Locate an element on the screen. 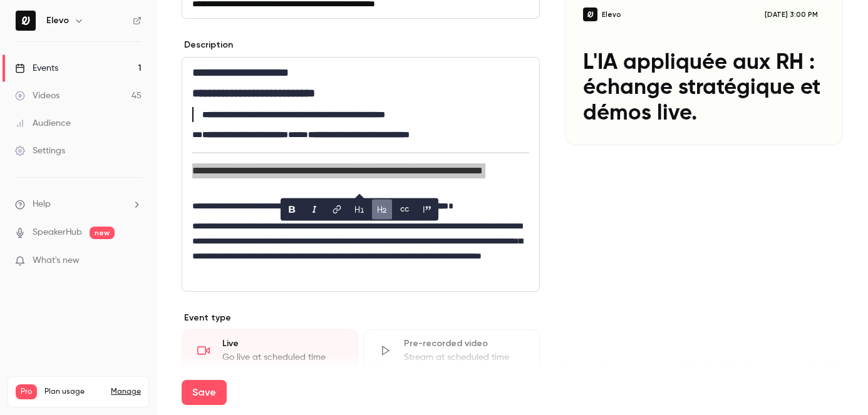 The image size is (868, 415). a: SpeakerHub is located at coordinates (57, 232).